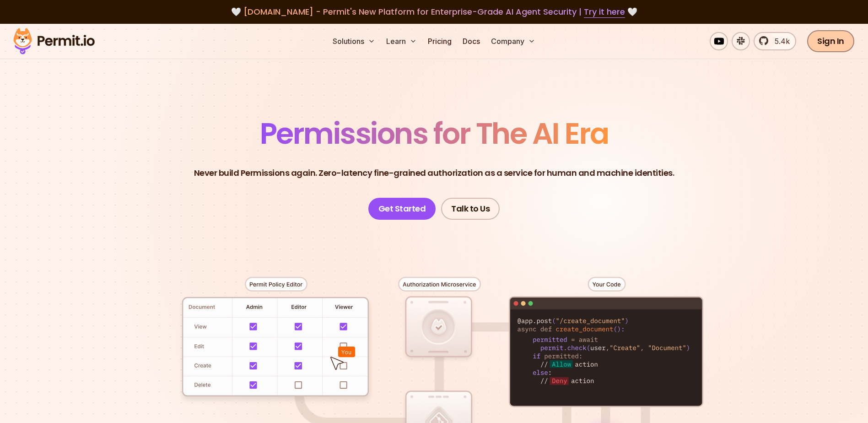 This screenshot has height=423, width=868. Describe the element at coordinates (402, 42) in the screenshot. I see `button: Learn` at that location.